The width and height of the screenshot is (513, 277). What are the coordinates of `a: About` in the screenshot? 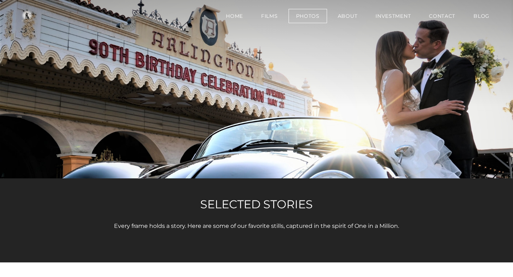 It's located at (348, 16).